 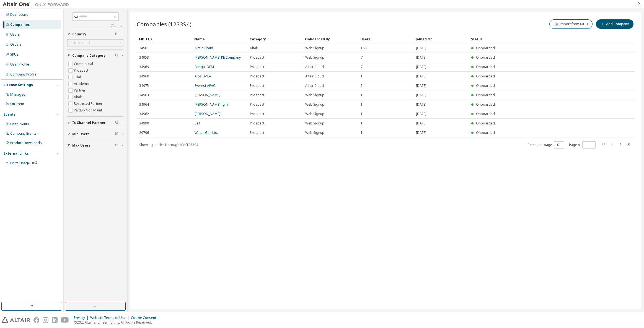 What do you see at coordinates (95, 34) in the screenshot?
I see `button: Country` at bounding box center [95, 34].